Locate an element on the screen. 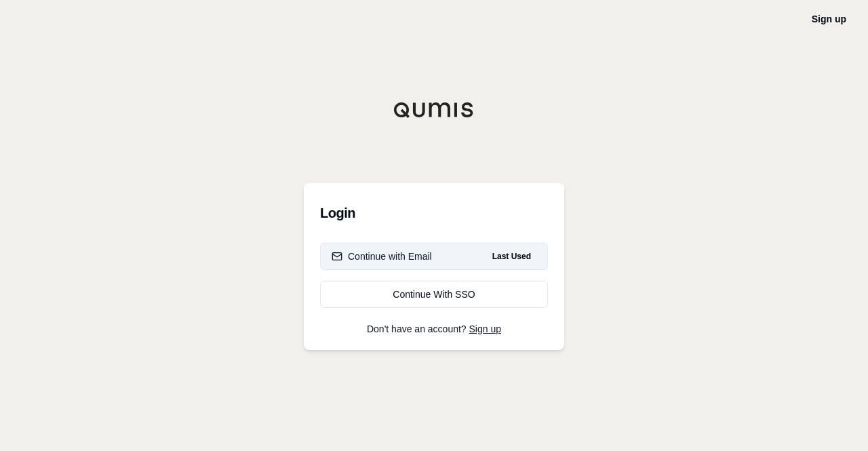 Image resolution: width=868 pixels, height=451 pixels. button: Continue with EmailLast Used is located at coordinates (434, 256).